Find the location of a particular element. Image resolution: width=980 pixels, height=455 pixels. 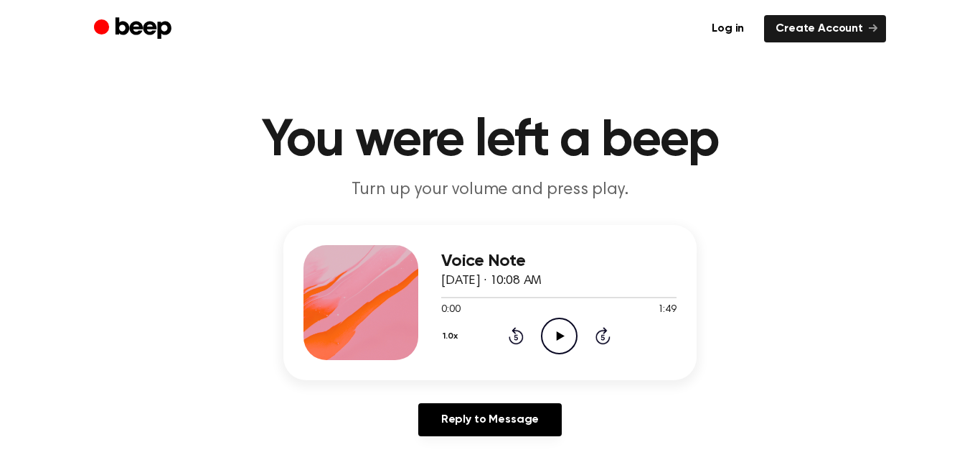

a: Beep is located at coordinates (134, 29).